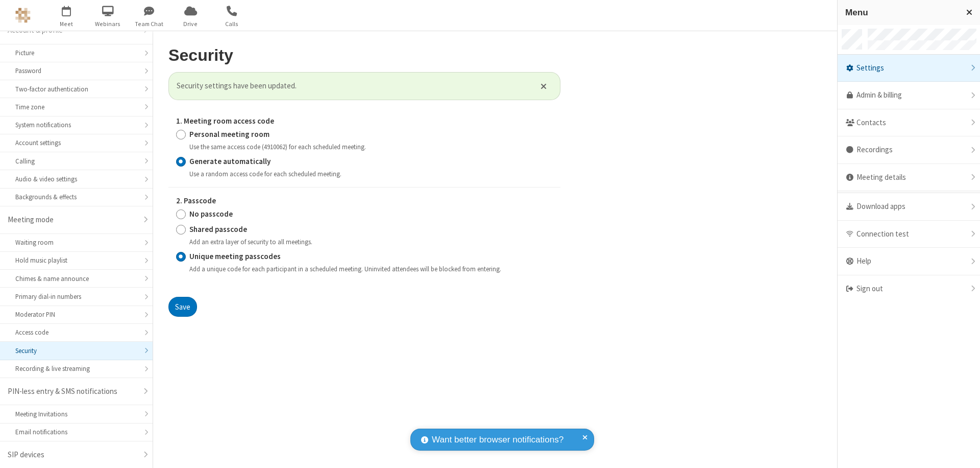 The image size is (980, 468). What do you see at coordinates (229, 161) in the screenshot?
I see `strong: Generate automatically` at bounding box center [229, 161].